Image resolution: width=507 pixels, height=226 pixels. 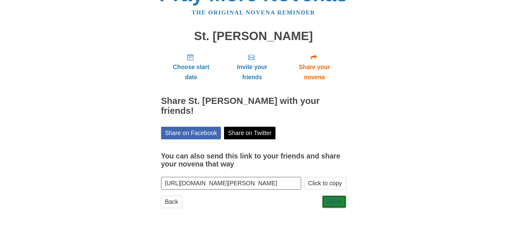 I want to click on a: Finish, so click(x=334, y=202).